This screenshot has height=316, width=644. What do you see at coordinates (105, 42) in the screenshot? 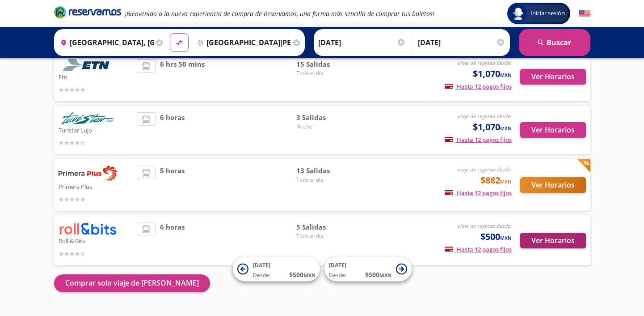
I see `input: Buscar Origen` at bounding box center [105, 42].